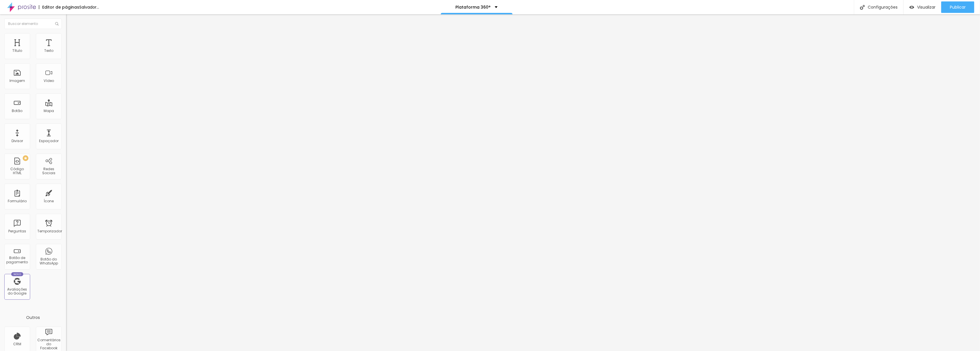 This screenshot has width=980, height=351. I want to click on font: Texto, so click(49, 50).